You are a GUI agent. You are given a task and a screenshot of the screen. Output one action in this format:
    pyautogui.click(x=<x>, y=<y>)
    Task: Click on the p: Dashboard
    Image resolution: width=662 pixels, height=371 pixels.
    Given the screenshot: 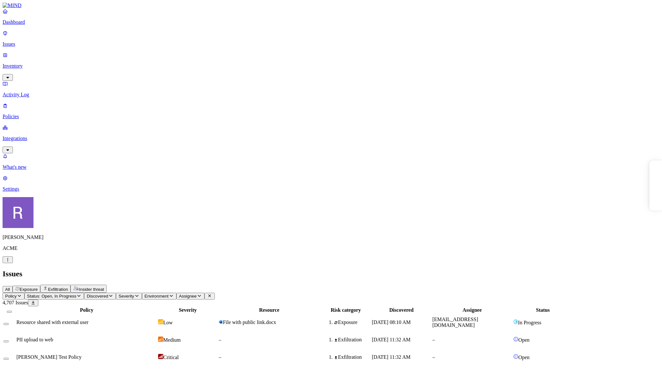 What is the action you would take?
    pyautogui.click(x=331, y=22)
    